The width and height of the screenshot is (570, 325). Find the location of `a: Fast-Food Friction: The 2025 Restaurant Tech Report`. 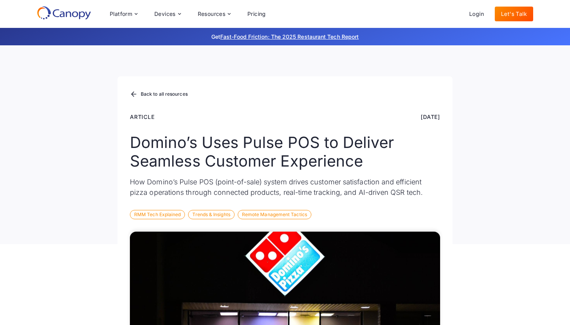

a: Fast-Food Friction: The 2025 Restaurant Tech Report is located at coordinates (289, 36).